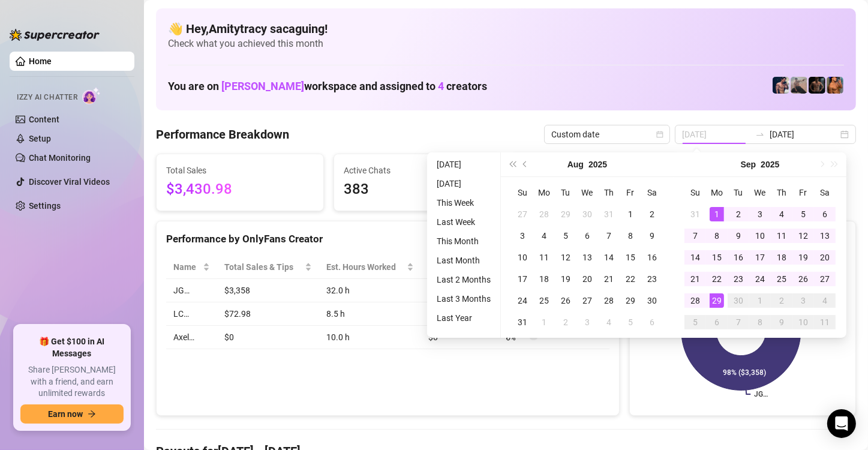  What do you see at coordinates (760, 135) in the screenshot?
I see `span: swap-right` at bounding box center [760, 135].